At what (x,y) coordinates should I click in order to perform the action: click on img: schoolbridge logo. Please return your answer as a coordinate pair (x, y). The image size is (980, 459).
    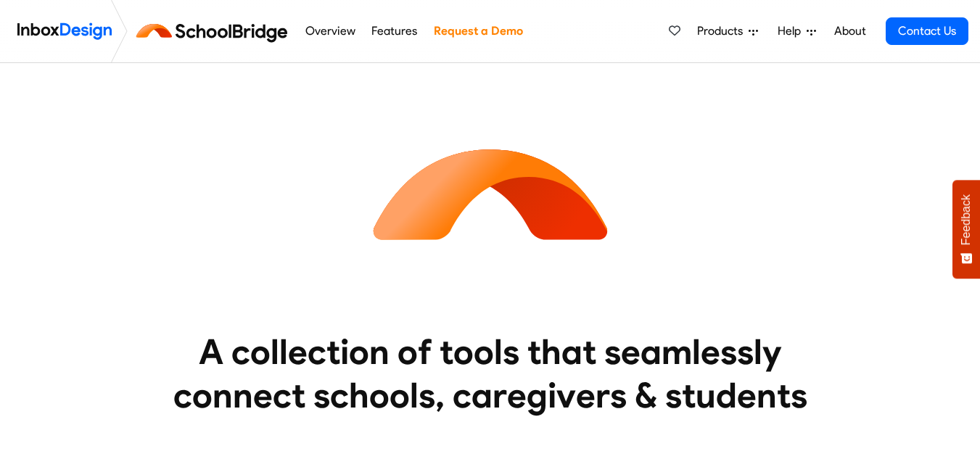
    Looking at the image, I should click on (215, 31).